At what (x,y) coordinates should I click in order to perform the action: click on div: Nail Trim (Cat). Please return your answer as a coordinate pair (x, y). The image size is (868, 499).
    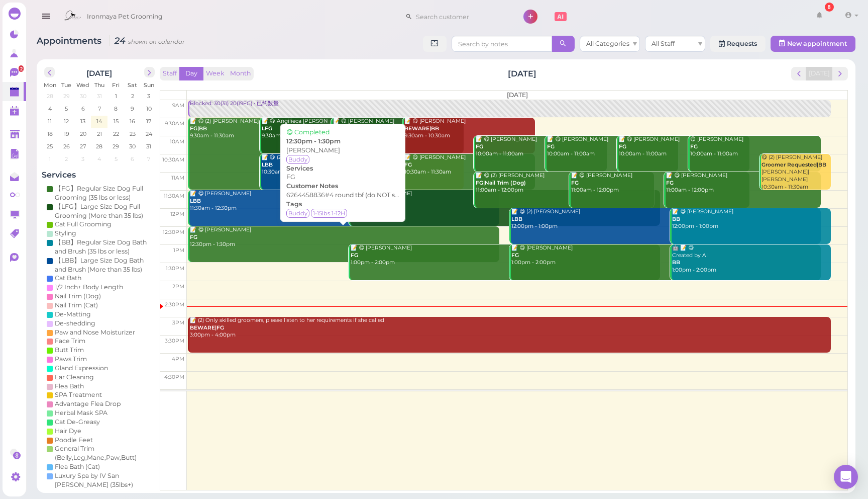
    Looking at the image, I should click on (77, 305).